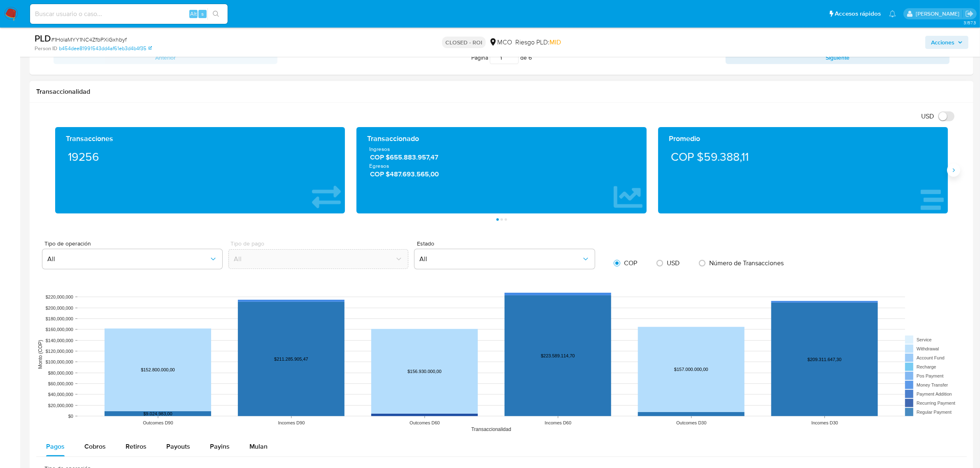 Image resolution: width=980 pixels, height=468 pixels. Describe the element at coordinates (500, 43) in the screenshot. I see `div: MCO` at that location.